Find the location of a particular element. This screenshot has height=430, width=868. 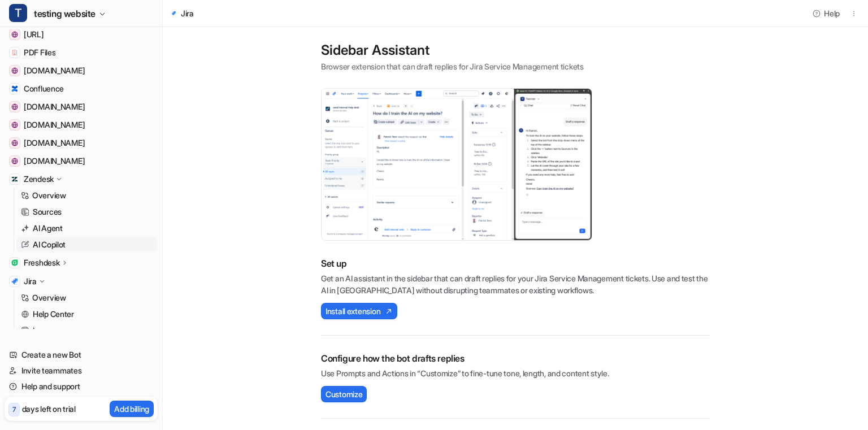

p: Browser extension that can draft replies for Jira Service Management tickets is located at coordinates (515, 66).